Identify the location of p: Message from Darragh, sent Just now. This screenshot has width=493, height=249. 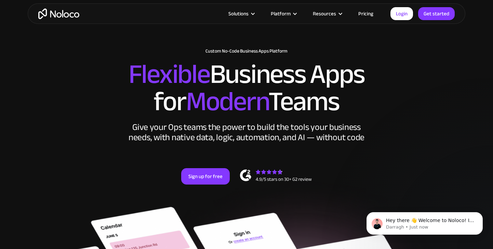
(74, 29).